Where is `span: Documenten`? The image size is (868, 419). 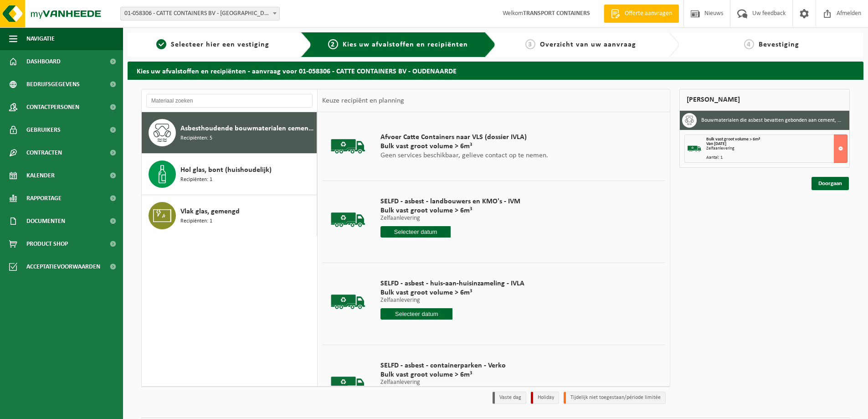
span: Documenten is located at coordinates (46, 221).